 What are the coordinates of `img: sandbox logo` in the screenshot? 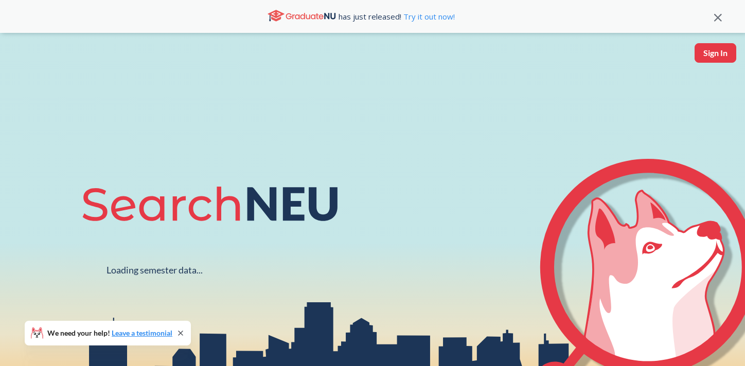 It's located at (22, 59).